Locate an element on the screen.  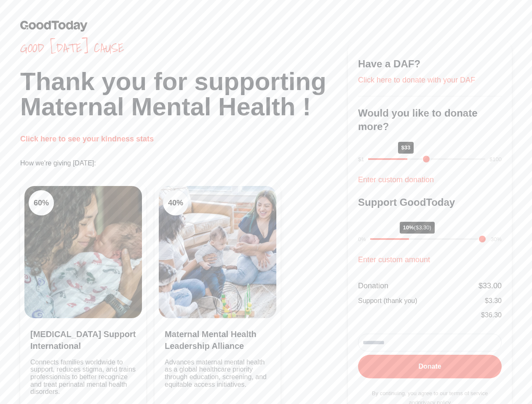
img: Clean Cooking Alliance is located at coordinates (217, 252).